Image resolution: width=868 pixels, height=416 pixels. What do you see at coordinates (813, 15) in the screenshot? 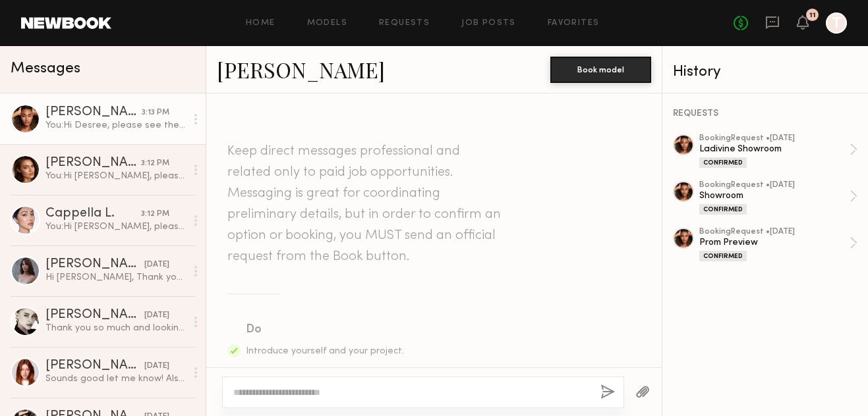
I see `div: 11` at bounding box center [813, 15].